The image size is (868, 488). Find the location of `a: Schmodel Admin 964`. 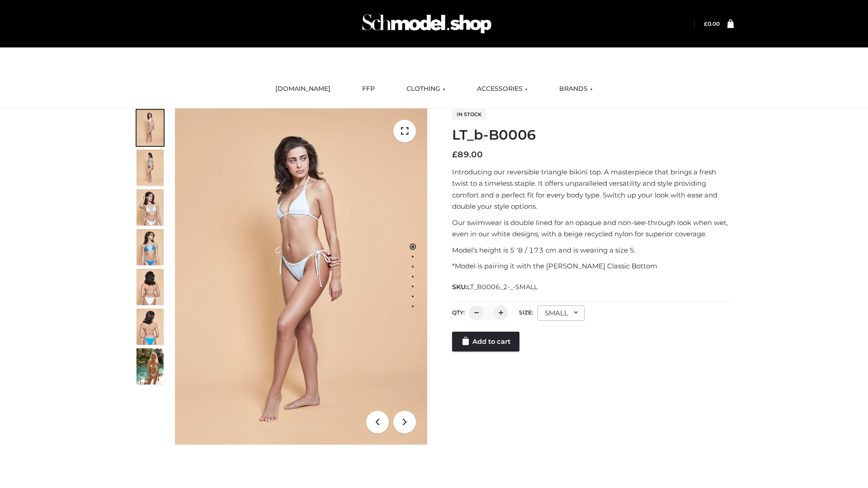

a: Schmodel Admin 964 is located at coordinates (426, 23).